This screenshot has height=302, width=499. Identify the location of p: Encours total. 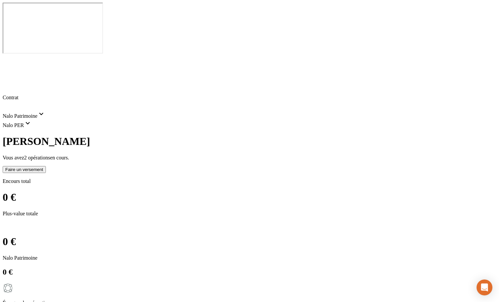
(250, 181).